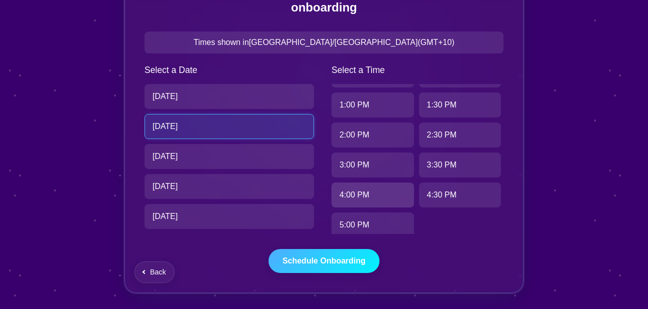 The image size is (648, 309). I want to click on div: 2:00 PM, so click(372, 135).